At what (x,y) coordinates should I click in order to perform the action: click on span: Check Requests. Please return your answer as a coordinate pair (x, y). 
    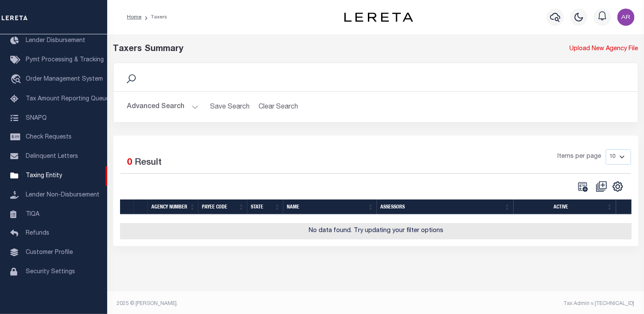
    Looking at the image, I should click on (48, 137).